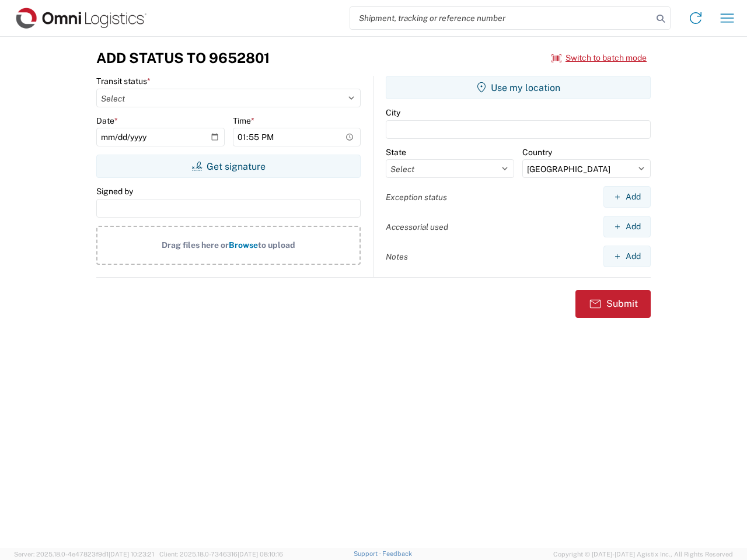 The width and height of the screenshot is (747, 560). What do you see at coordinates (195, 245) in the screenshot?
I see `span: Drag files here or` at bounding box center [195, 245].